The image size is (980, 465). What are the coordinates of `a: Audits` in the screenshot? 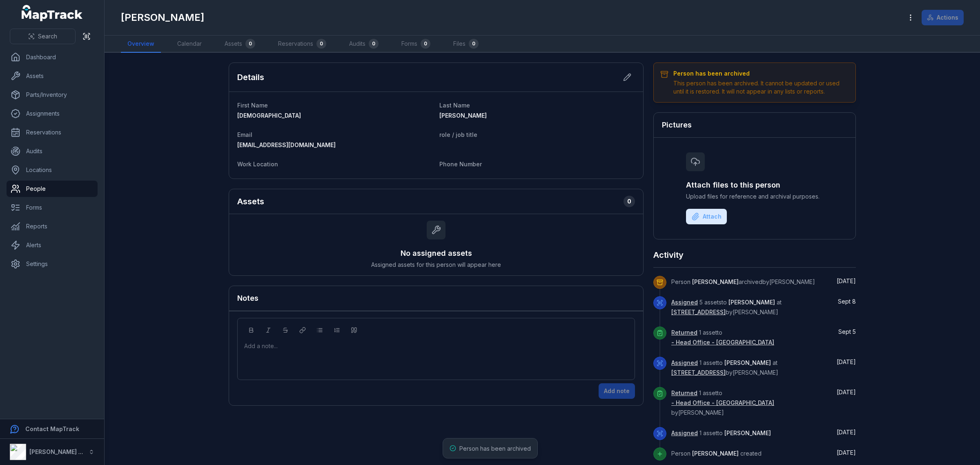 It's located at (52, 151).